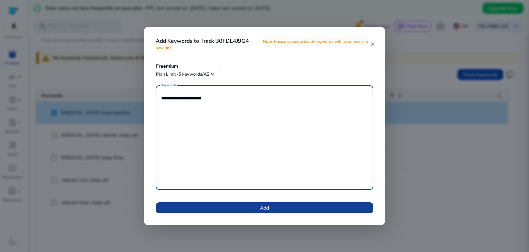 This screenshot has height=252, width=529. I want to click on h4: Add Keywords to Track B0FDL4J9G4, so click(263, 44).